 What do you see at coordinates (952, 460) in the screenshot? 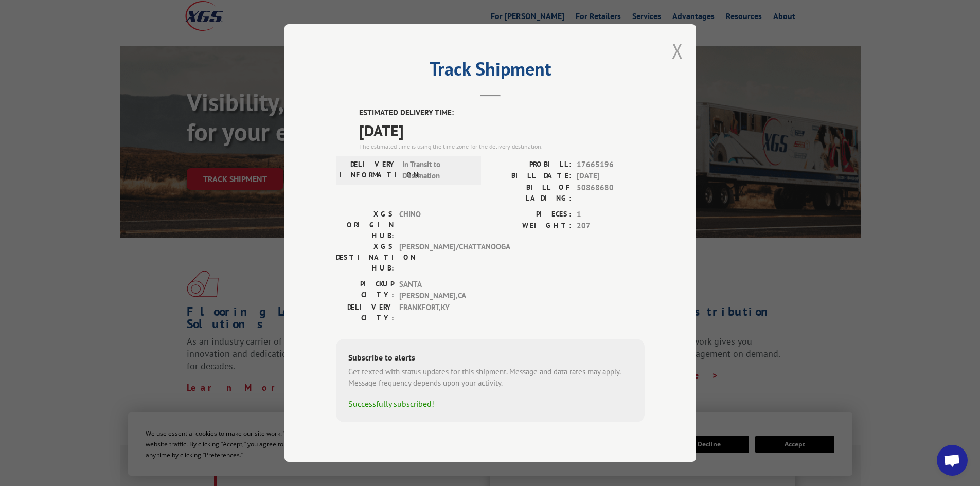
I see `div: Open chat` at bounding box center [952, 460].